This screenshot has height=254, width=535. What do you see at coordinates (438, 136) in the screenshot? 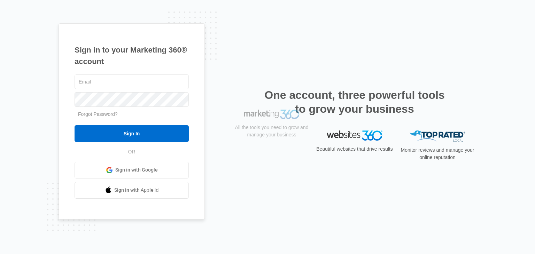
I see `img: Top Rated Local` at bounding box center [438, 136].